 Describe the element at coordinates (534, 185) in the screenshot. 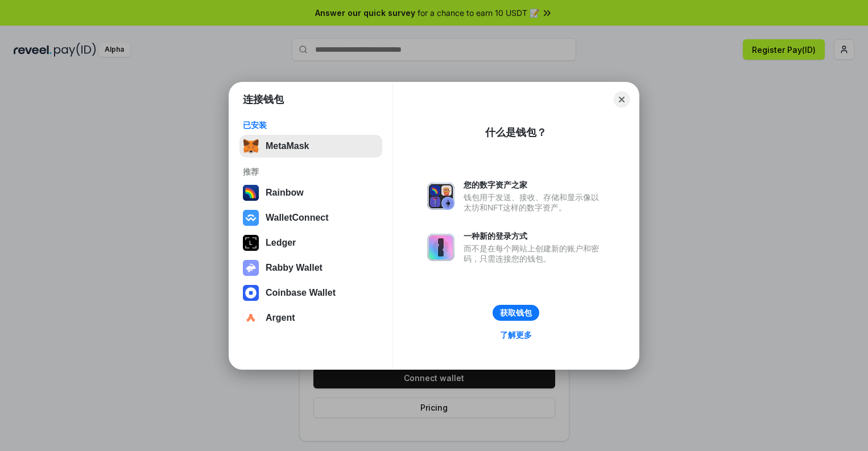

I see `div: 您的数字资产之家` at that location.